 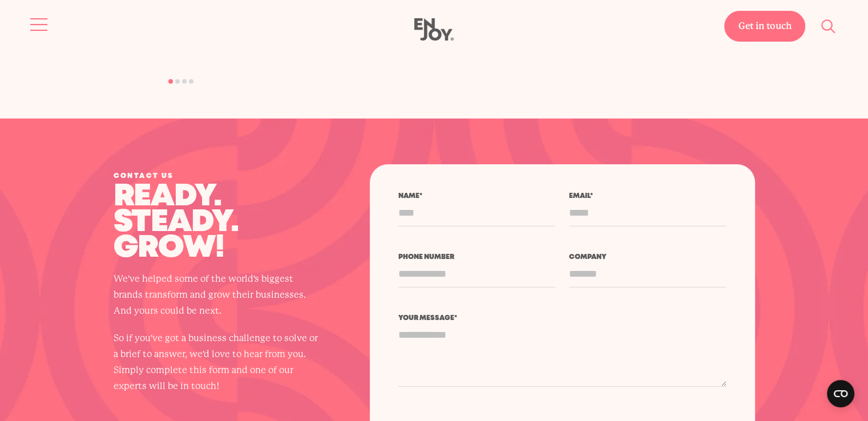 I want to click on li: Page dot 2, so click(x=177, y=82).